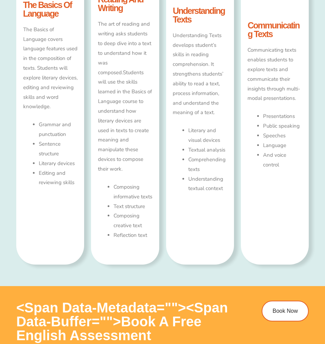 This screenshot has height=344, width=325. Describe the element at coordinates (50, 9) in the screenshot. I see `h4: the basics of language` at that location.